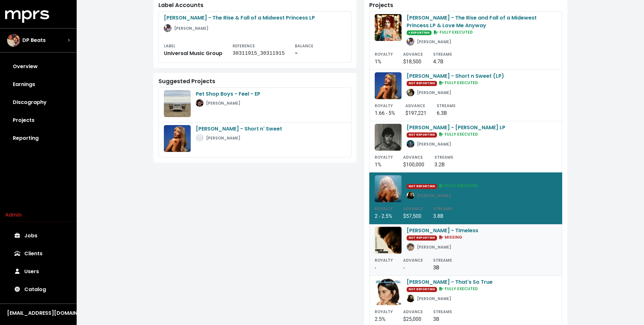 This screenshot has height=325, width=644. What do you see at coordinates (413, 62) in the screenshot?
I see `div: $18,500` at bounding box center [413, 62].